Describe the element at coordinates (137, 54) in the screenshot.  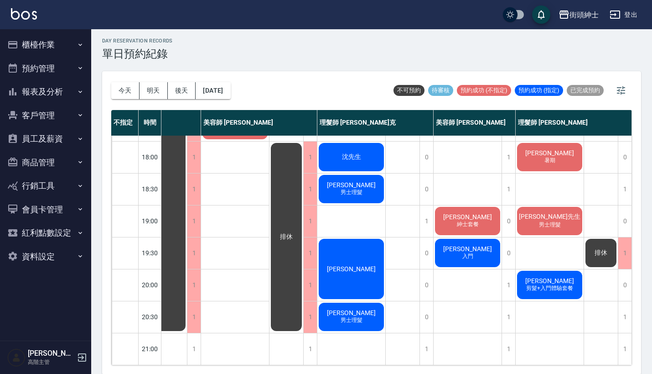
I see `h3: 單日預約紀錄` at that location.